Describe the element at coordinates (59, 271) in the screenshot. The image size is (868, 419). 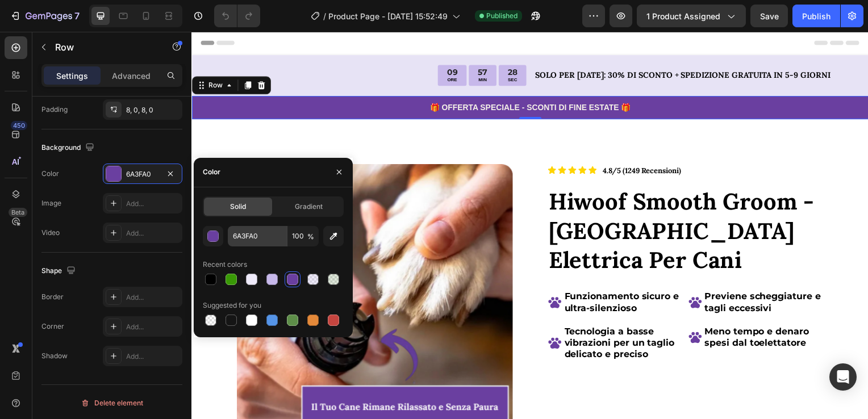
I see `div: Shape` at that location.